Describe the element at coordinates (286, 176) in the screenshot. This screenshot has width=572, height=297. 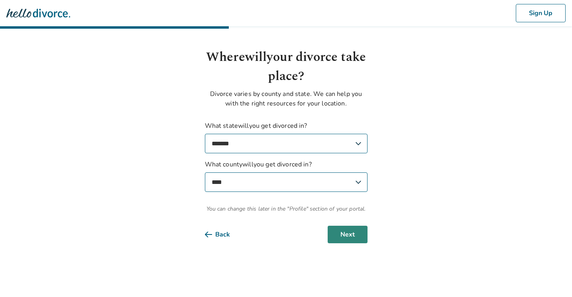
I see `label: What county will you get divorced in?` at that location.